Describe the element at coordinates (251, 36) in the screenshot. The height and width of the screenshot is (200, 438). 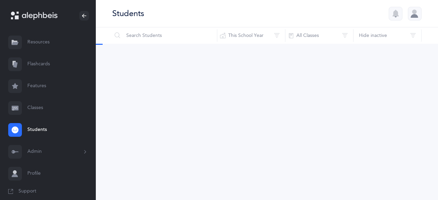
I see `button: This School Year` at that location.